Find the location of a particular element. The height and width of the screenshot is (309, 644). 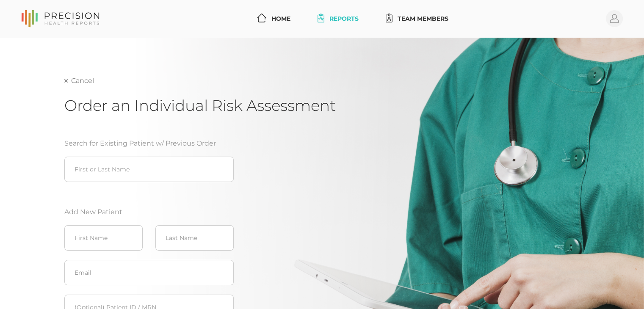

a: Home is located at coordinates (274, 18).